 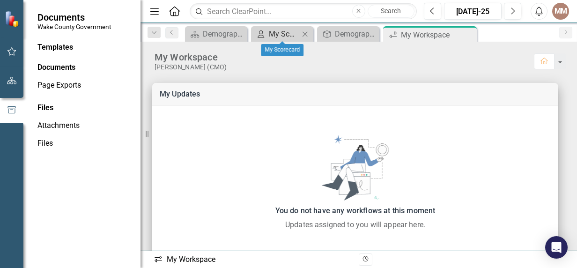 I want to click on a: Page Exports, so click(x=84, y=85).